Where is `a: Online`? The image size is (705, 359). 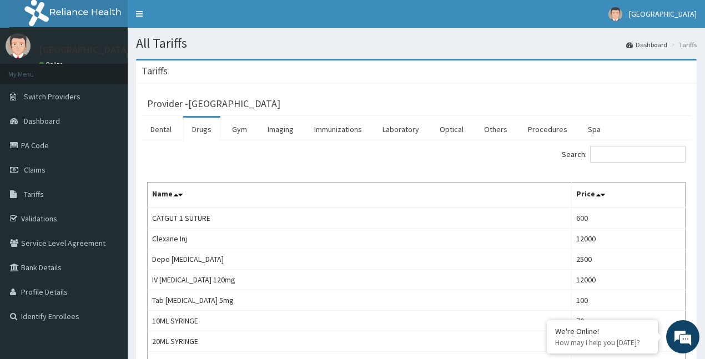 a: Online is located at coordinates (52, 64).